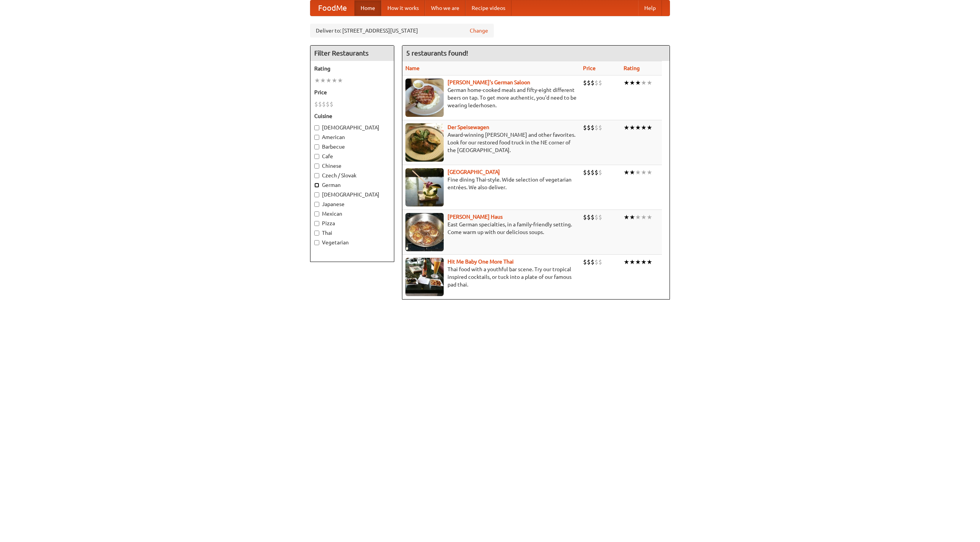  What do you see at coordinates (368, 8) in the screenshot?
I see `a: Home` at bounding box center [368, 8].